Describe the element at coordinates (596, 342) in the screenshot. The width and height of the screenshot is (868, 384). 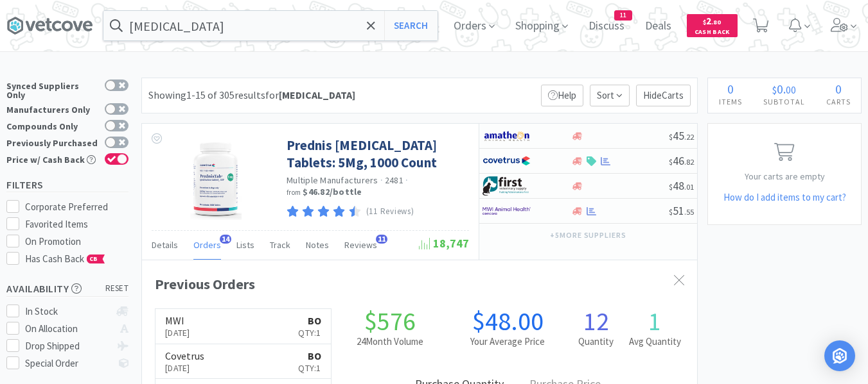
I see `h2: Quantity` at that location.